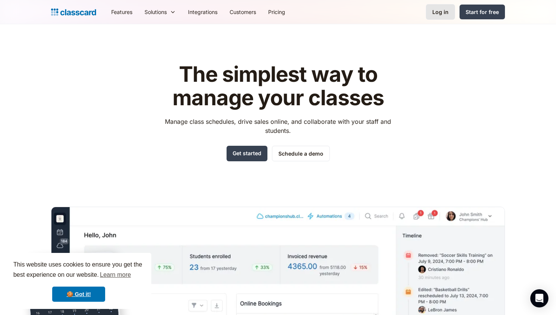 Image resolution: width=556 pixels, height=315 pixels. I want to click on a: Logo, so click(73, 12).